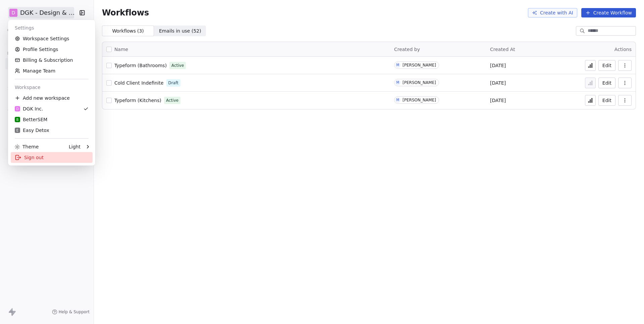 Image resolution: width=644 pixels, height=324 pixels. I want to click on div: Add new workspace, so click(52, 98).